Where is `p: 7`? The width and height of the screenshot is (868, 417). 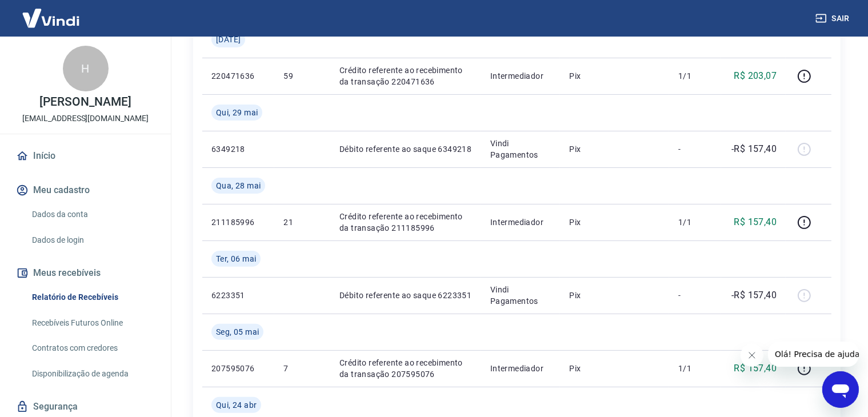
p: 7 is located at coordinates (302, 369).